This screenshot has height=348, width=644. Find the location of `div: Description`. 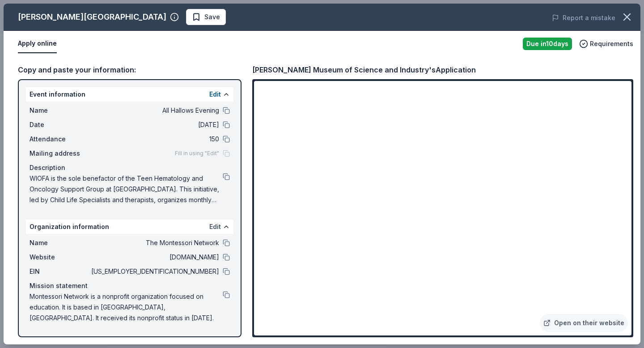

div: Description is located at coordinates (130, 168).